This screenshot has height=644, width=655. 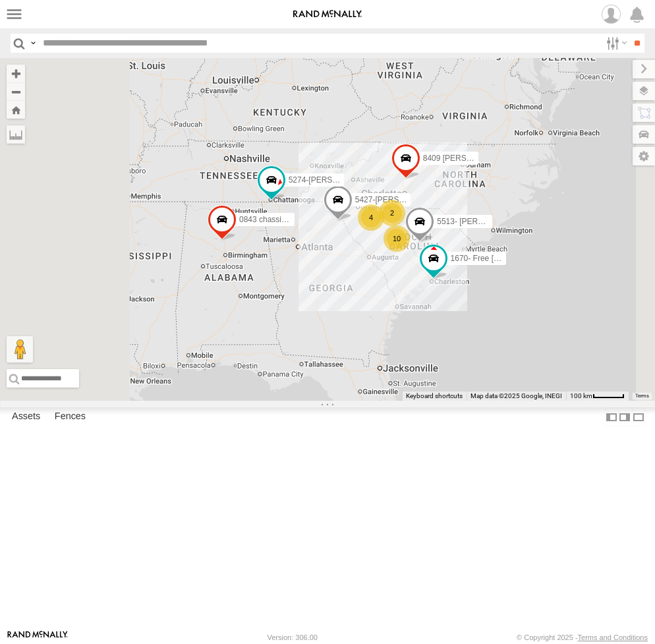 I want to click on div: 2, so click(x=392, y=213).